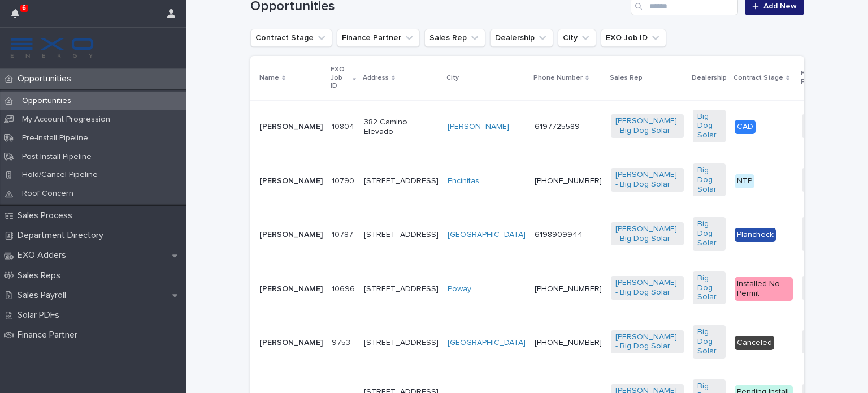 The width and height of the screenshot is (868, 393). Describe the element at coordinates (24, 8) in the screenshot. I see `p: 6` at that location.